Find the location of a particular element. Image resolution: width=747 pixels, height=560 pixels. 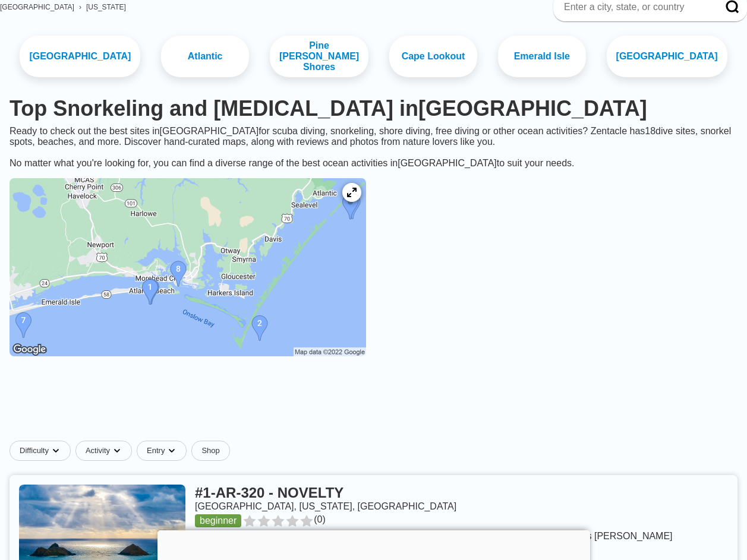

span: Entry is located at coordinates (156, 451).